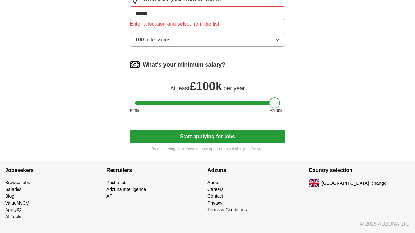 This screenshot has height=233, width=415. What do you see at coordinates (215, 203) in the screenshot?
I see `a: Privacy` at bounding box center [215, 203].